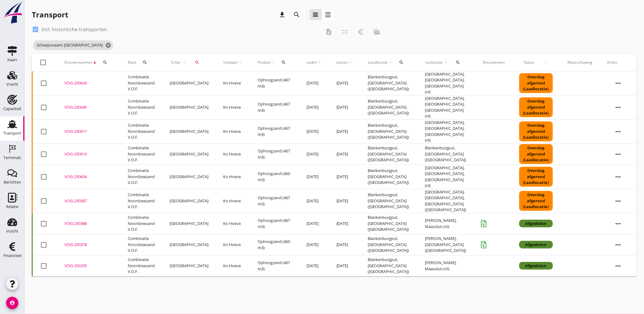 This screenshot has height=314, width=644. I want to click on span: Status, so click(529, 62).